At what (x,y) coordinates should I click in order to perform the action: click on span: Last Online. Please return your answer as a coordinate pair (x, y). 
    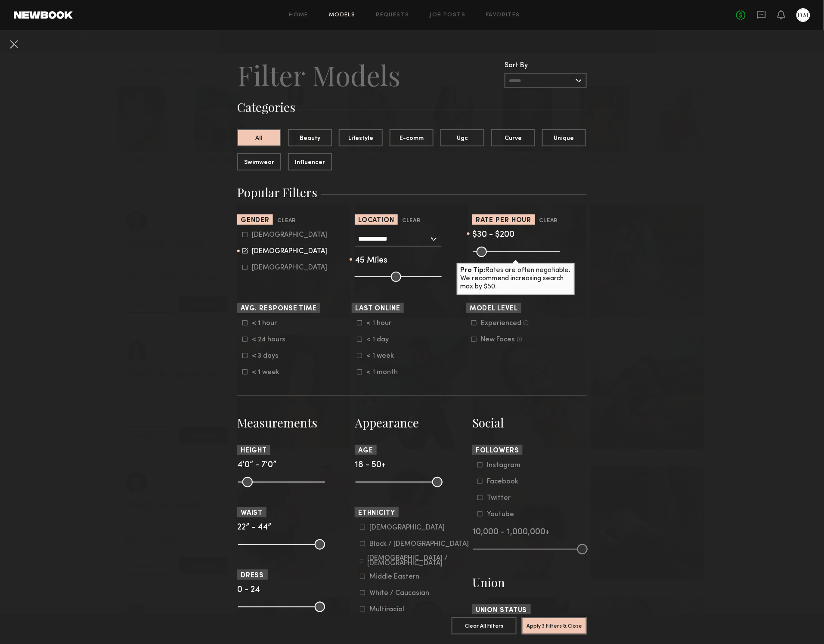
    Looking at the image, I should click on (378, 309).